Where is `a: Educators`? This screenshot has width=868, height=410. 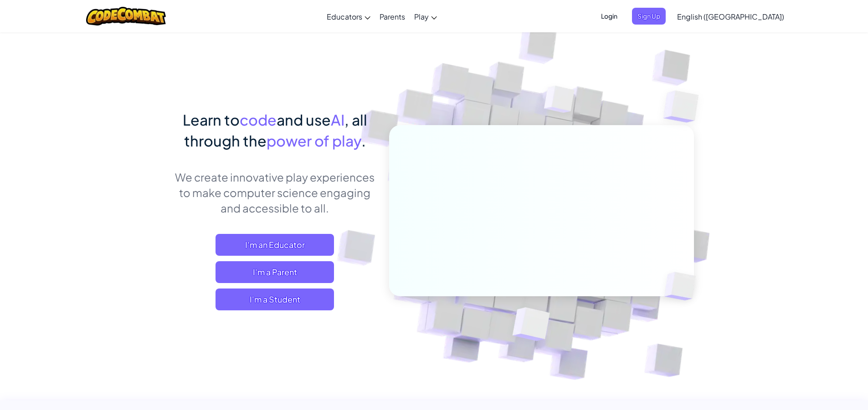 a: Educators is located at coordinates (348, 17).